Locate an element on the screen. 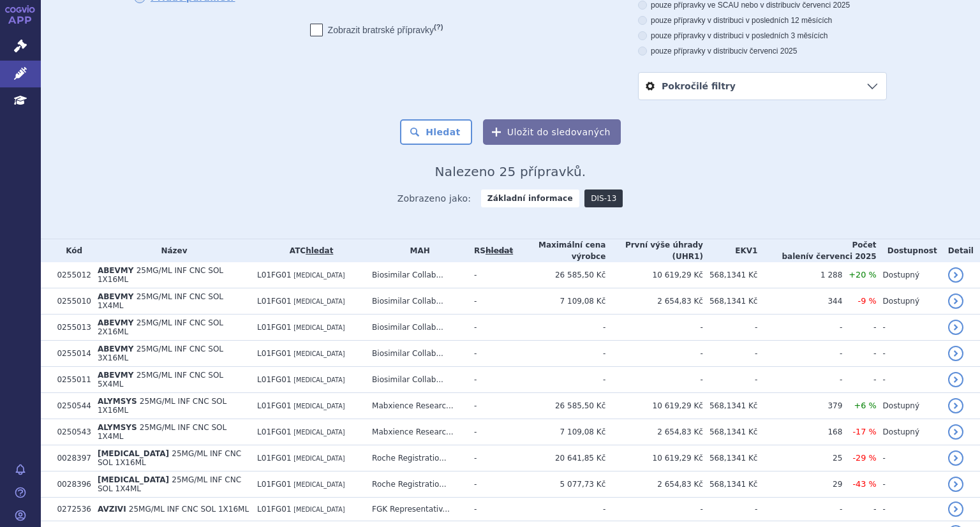 The height and width of the screenshot is (527, 980). span: 25MG/ML INF CNC SOL 3X16ML is located at coordinates (160, 354).